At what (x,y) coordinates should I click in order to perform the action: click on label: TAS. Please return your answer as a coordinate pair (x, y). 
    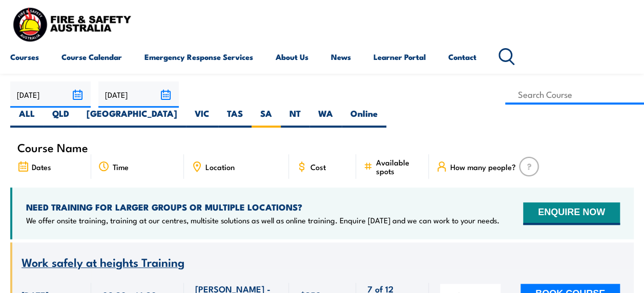
    Looking at the image, I should click on (235, 117).